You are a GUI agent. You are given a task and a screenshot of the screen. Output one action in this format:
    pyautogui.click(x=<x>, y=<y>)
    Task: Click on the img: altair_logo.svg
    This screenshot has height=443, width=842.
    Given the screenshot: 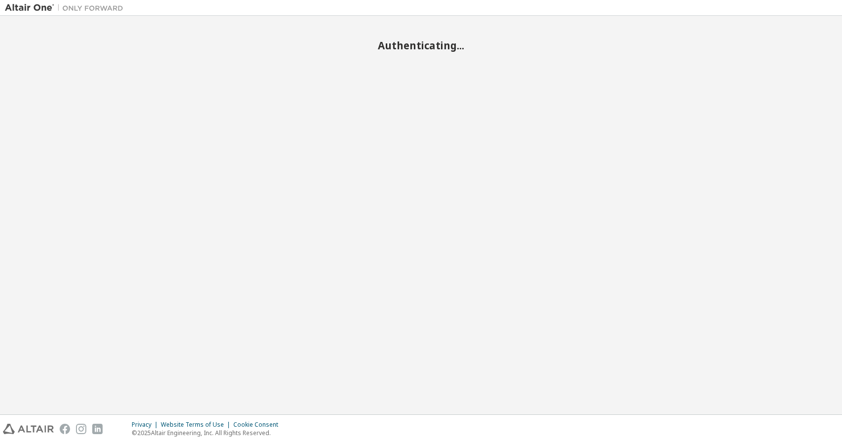 What is the action you would take?
    pyautogui.click(x=28, y=429)
    